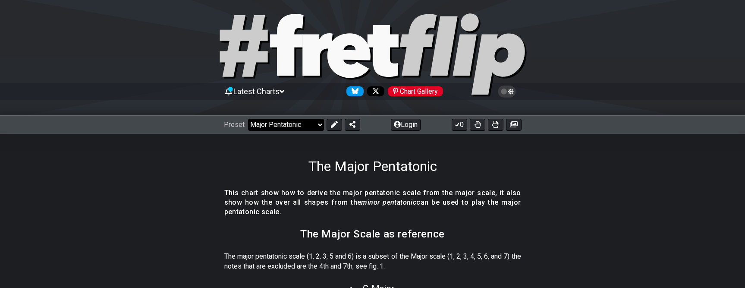  I want to click on button: Print, so click(496, 125).